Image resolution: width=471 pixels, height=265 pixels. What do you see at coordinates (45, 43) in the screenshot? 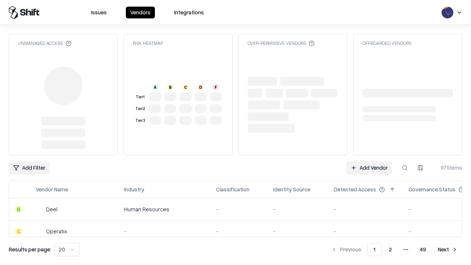
I see `div: Unmanaged Access` at bounding box center [45, 43].